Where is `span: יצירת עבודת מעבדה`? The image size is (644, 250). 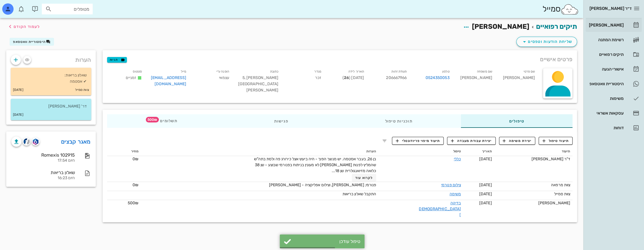 span: יצירת עבודת מעבדה is located at coordinates (471, 141).